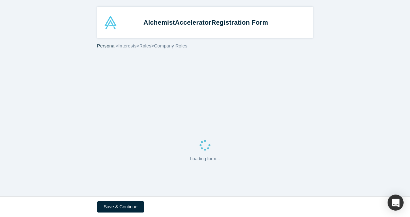  I want to click on button: Save & Continue, so click(120, 207).